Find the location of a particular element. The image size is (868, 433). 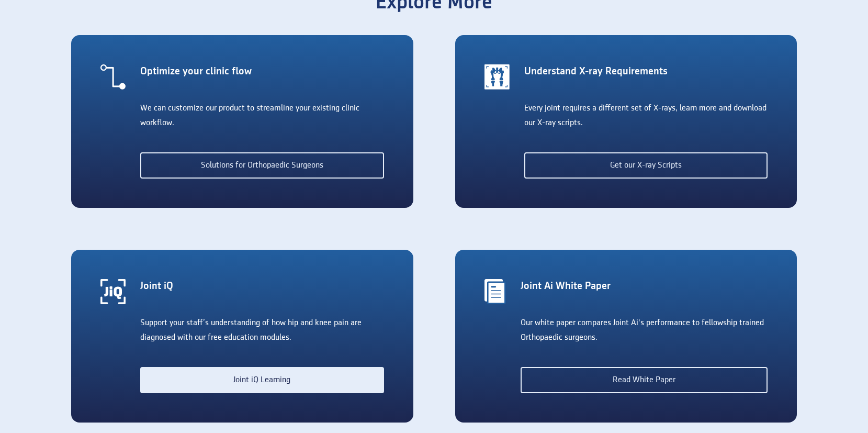

a: Read White Paper is located at coordinates (644, 380).